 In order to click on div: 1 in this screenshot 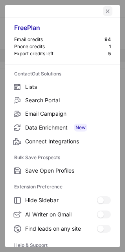, I will do `click(110, 47)`.